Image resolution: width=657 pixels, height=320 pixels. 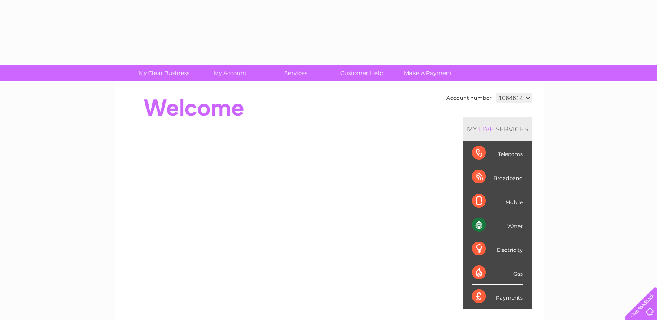 What do you see at coordinates (164, 73) in the screenshot?
I see `a: My Clear Business` at bounding box center [164, 73].